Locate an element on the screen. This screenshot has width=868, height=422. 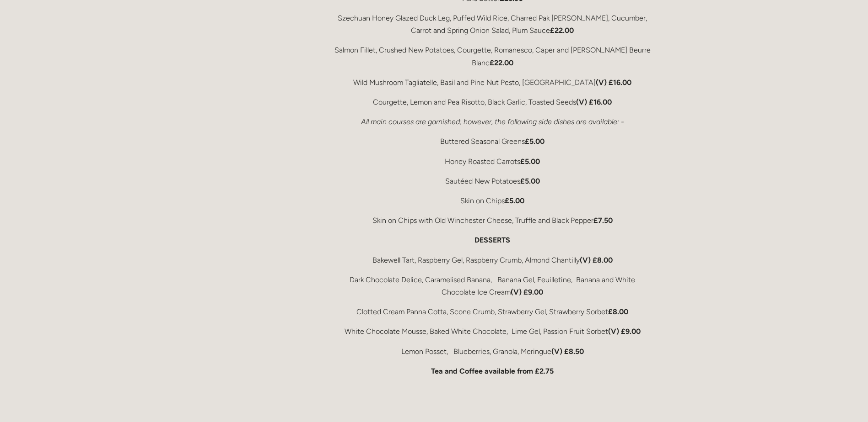
p: Lemon Posset, Blueberries, Granola, Meringue is located at coordinates (492, 351).